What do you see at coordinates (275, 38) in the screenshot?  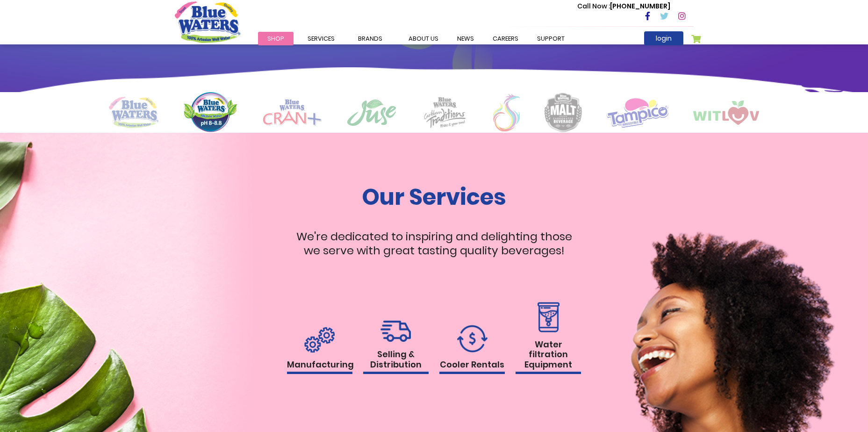 I see `span: Shop` at bounding box center [275, 38].